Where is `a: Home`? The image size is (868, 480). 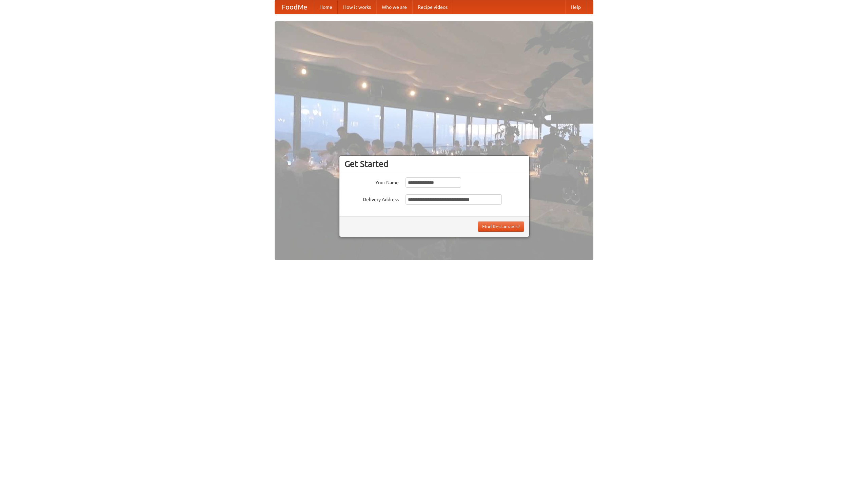 a: Home is located at coordinates (326, 7).